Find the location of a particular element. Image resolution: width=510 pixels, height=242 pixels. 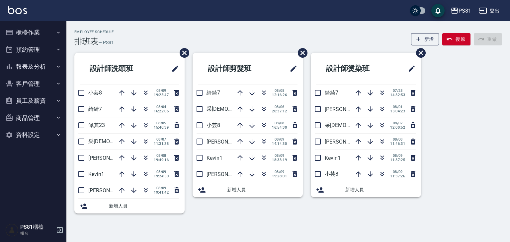

span: 16:22:06 is located at coordinates (161, 111).